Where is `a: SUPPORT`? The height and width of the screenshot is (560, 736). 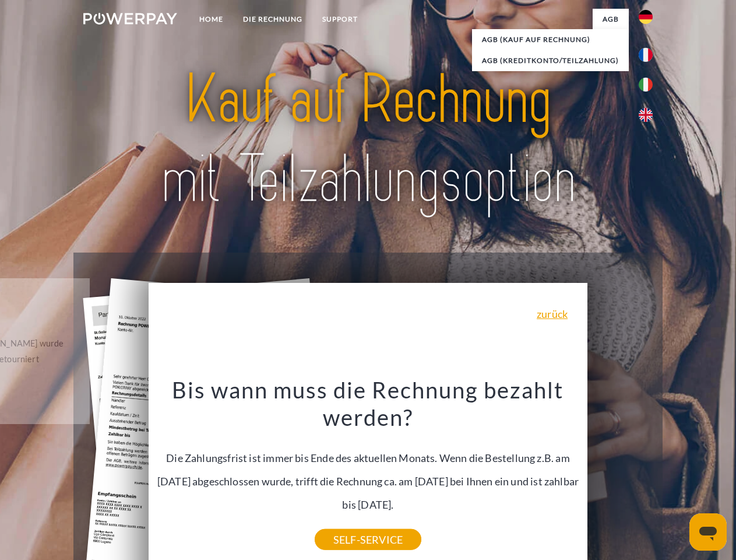 a: SUPPORT is located at coordinates (340, 19).